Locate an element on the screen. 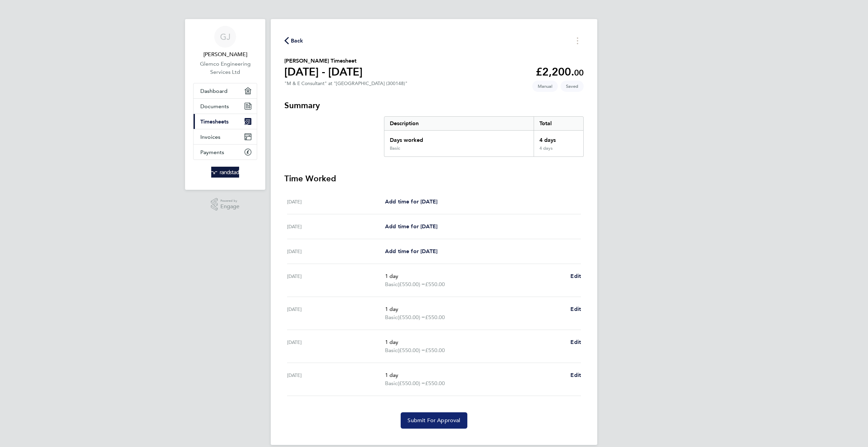  app-decimal: £2,200. is located at coordinates (559, 72).